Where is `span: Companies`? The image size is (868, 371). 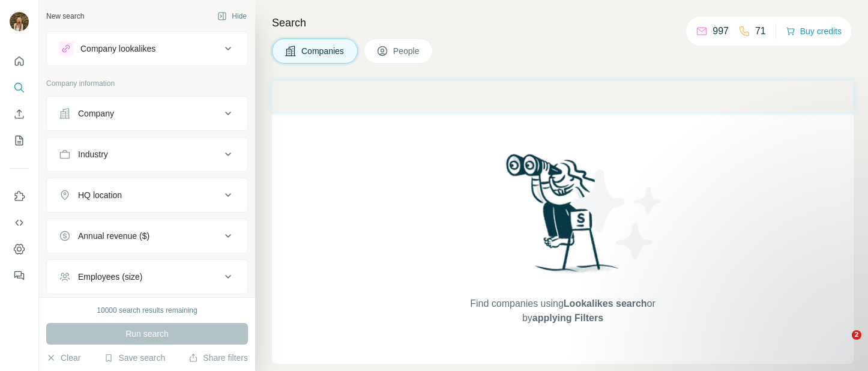
span: Companies is located at coordinates (323, 51).